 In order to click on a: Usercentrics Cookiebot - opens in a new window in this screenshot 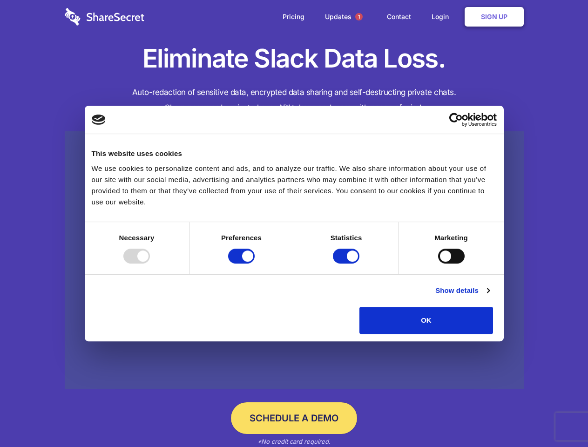, I will do `click(456, 120)`.